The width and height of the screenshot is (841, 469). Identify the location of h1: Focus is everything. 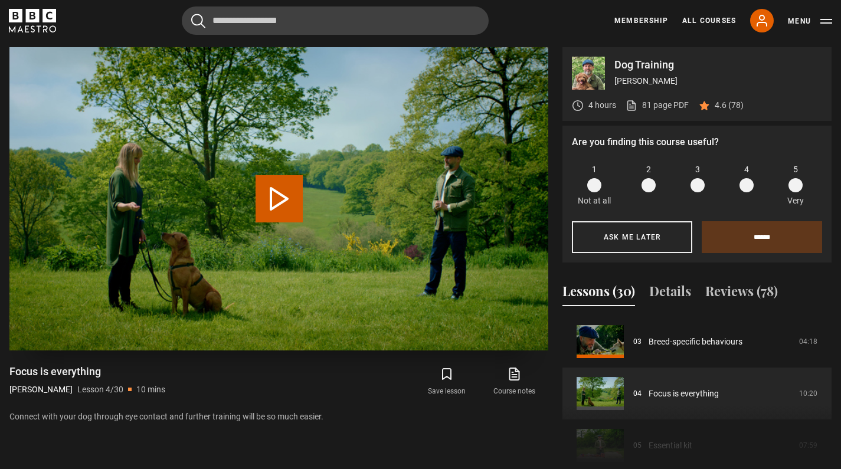
(87, 372).